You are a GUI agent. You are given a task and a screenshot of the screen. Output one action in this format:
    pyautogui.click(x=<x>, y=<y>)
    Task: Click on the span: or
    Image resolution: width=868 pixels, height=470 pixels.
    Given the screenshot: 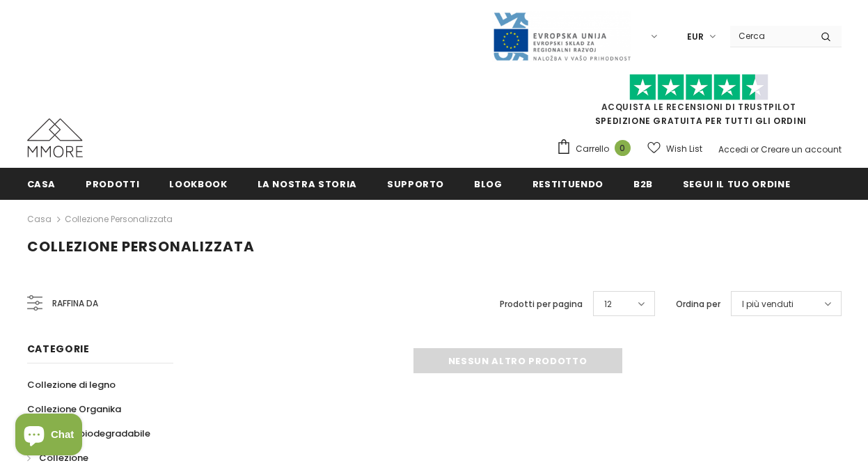 What is the action you would take?
    pyautogui.click(x=754, y=149)
    